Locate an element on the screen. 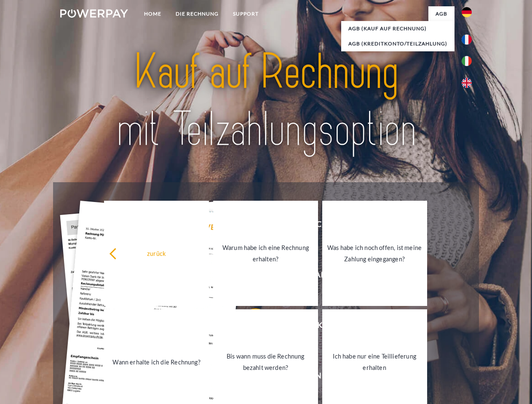  img: logo-powerpay-white.svg is located at coordinates (94, 13).